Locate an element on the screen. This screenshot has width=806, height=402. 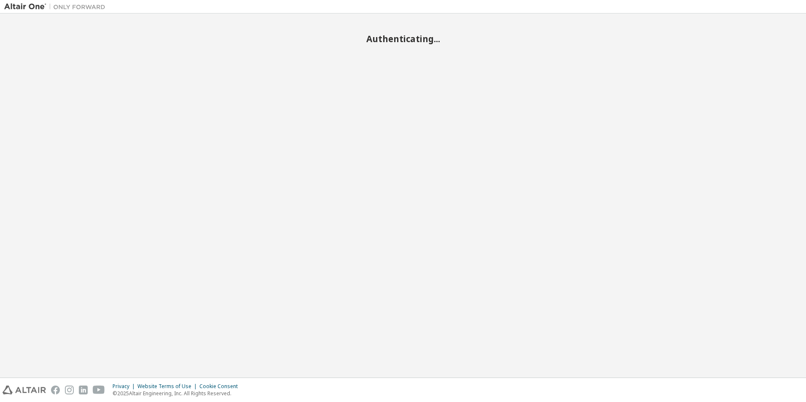
img: Altair One is located at coordinates (57, 7).